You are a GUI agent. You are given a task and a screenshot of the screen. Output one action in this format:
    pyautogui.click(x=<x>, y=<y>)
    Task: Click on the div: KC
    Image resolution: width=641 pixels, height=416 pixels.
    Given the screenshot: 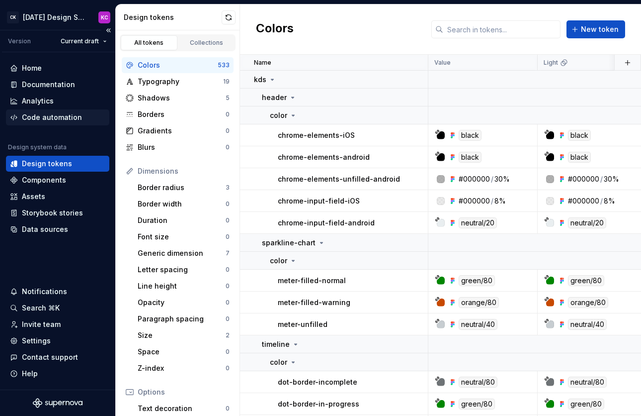 What is the action you would take?
    pyautogui.click(x=104, y=17)
    